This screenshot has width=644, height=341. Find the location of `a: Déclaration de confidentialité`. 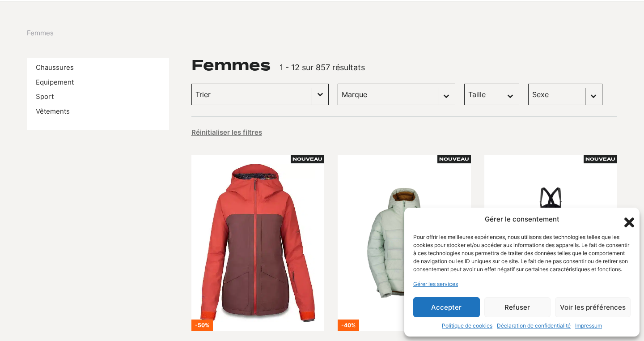

a: Déclaration de confidentialité is located at coordinates (533, 326).